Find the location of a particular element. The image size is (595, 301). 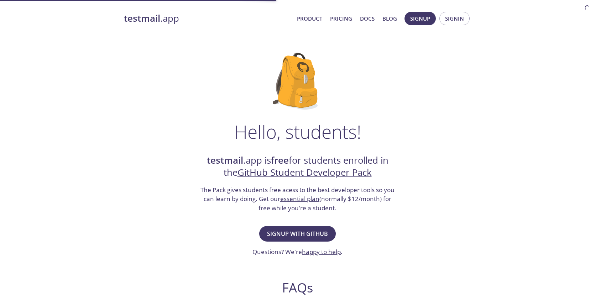

h3: The Pack gives students free acess to the best developer tools so you can learn by doing. Get our... is located at coordinates (298, 199).